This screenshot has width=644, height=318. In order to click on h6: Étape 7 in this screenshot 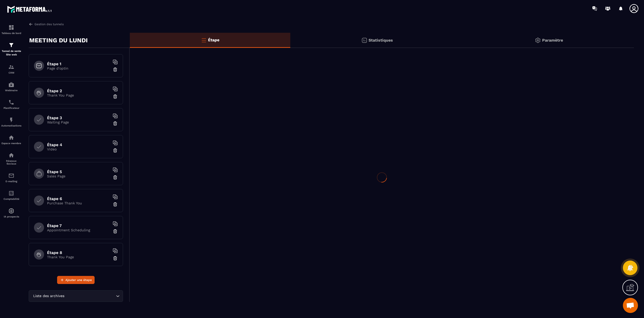, I will do `click(79, 225)`.